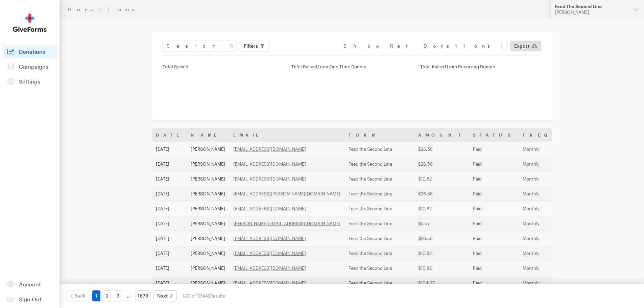  What do you see at coordinates (30, 299) in the screenshot?
I see `span: Sign Out` at bounding box center [30, 299].